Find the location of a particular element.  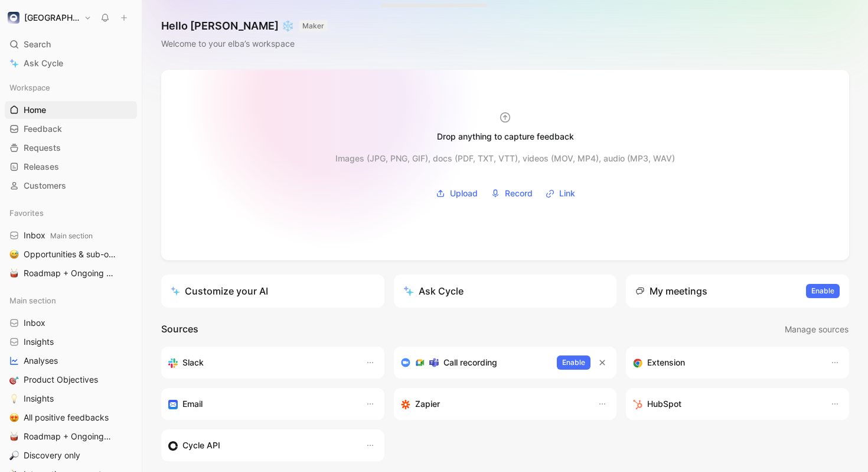

span: Analyses is located at coordinates (41, 361).